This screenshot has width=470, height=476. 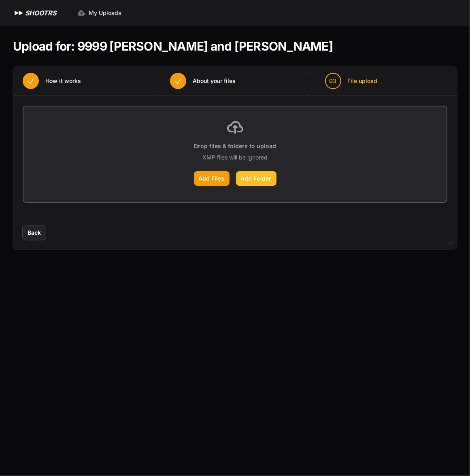 What do you see at coordinates (52, 81) in the screenshot?
I see `button: How it works` at bounding box center [52, 81].